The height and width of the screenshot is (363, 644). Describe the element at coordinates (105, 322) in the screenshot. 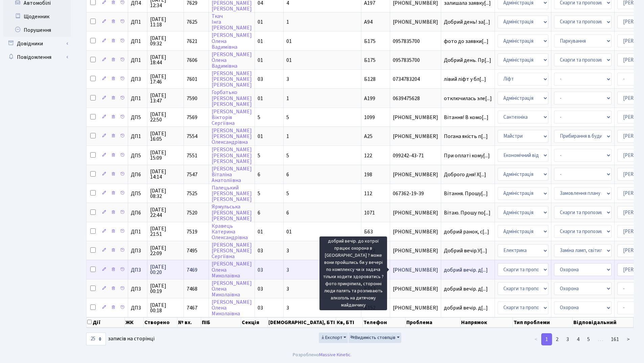

I see `th: Дії` at that location.